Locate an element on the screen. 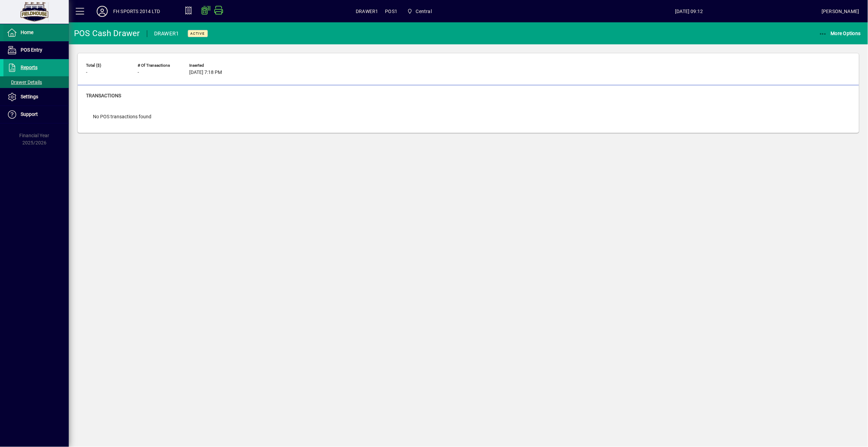 This screenshot has width=868, height=447. a: Drawer Details is located at coordinates (36, 82).